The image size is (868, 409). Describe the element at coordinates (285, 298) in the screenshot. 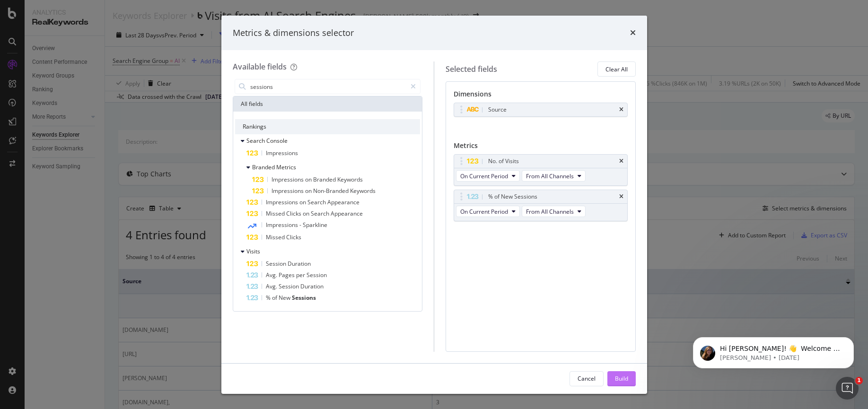

I see `span: New` at that location.